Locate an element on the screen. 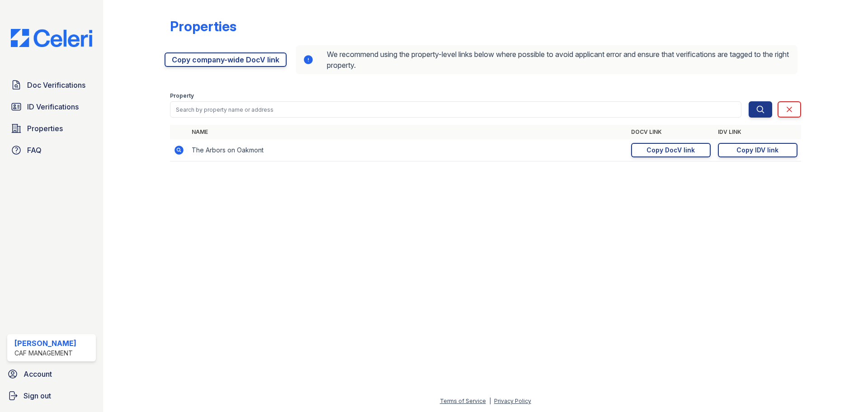 This screenshot has height=412, width=868. a: Terms of Service is located at coordinates (463, 401).